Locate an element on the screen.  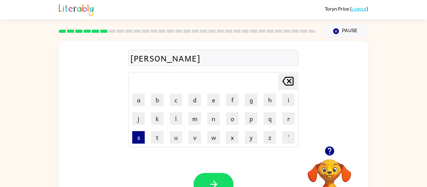
button: n is located at coordinates (213, 119).